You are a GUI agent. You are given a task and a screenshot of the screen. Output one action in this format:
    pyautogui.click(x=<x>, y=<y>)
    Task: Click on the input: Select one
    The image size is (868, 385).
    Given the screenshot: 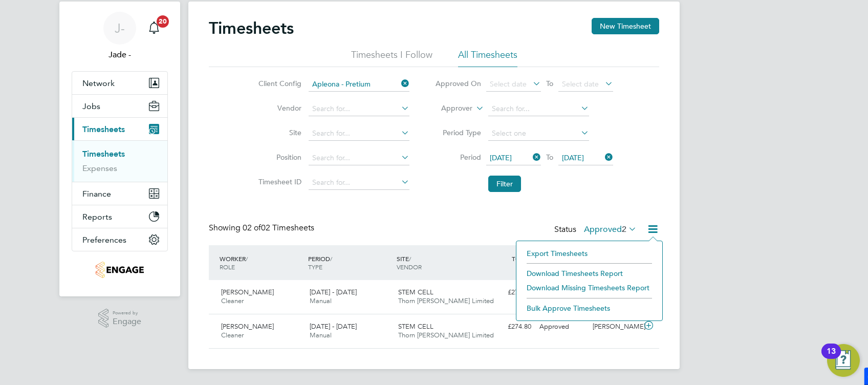 What is the action you would take?
    pyautogui.click(x=538, y=134)
    